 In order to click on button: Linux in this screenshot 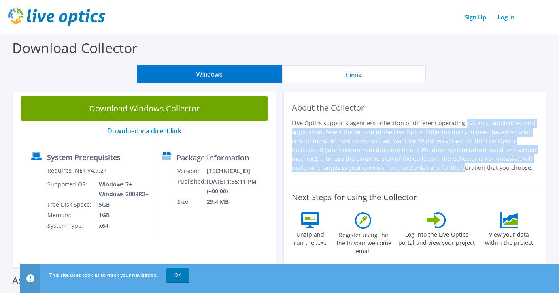, I will do `click(354, 74)`.